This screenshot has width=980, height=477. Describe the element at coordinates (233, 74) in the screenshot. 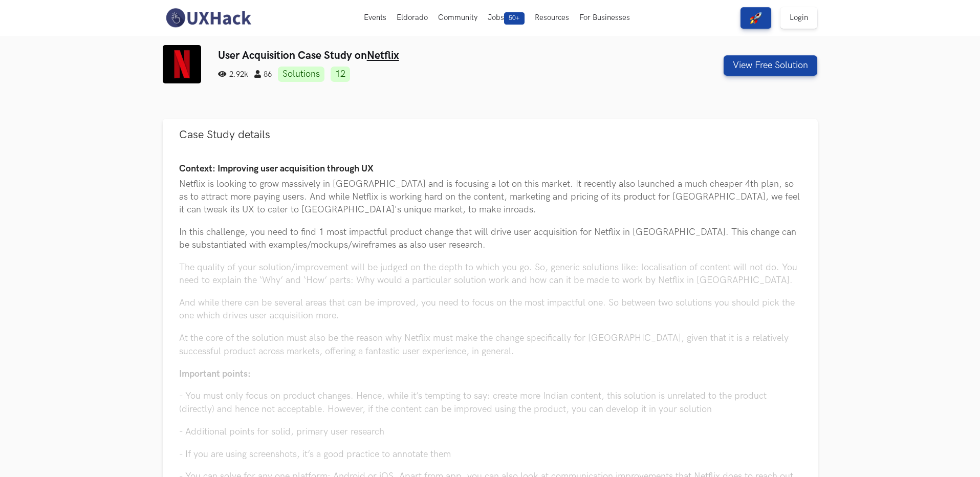

I see `span: 2.92k` at that location.